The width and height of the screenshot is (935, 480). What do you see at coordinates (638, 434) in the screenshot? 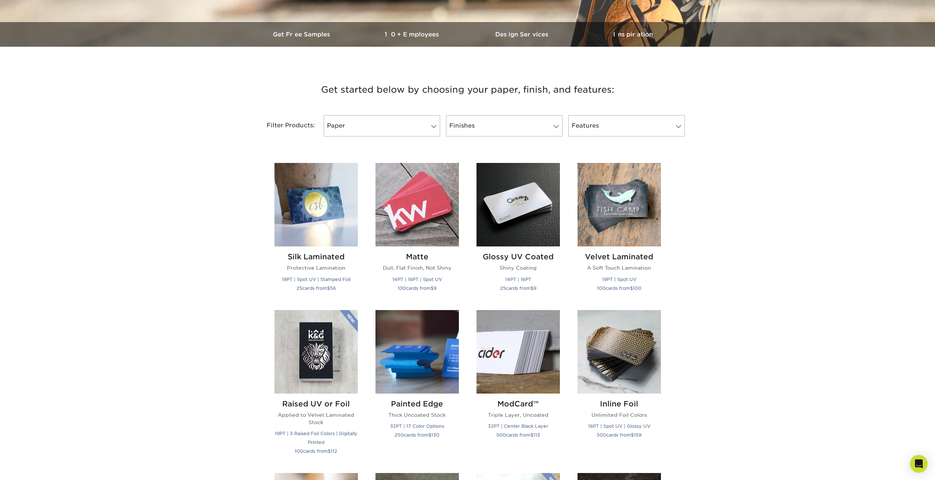
I see `span: 159` at bounding box center [638, 434].